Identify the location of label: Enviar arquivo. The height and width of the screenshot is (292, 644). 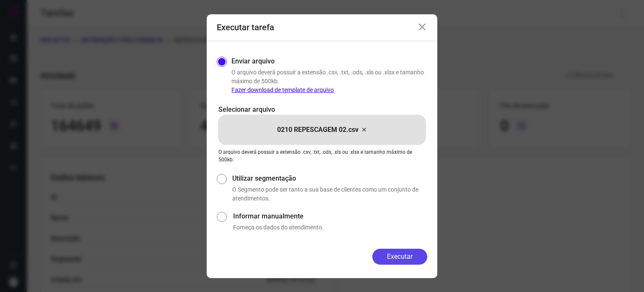
(253, 61).